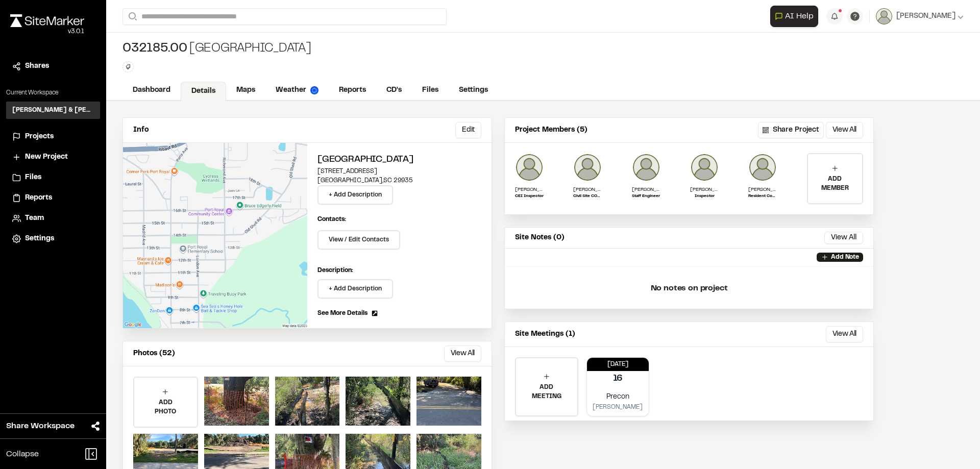 The width and height of the screenshot is (980, 469). What do you see at coordinates (689, 289) in the screenshot?
I see `p: No notes on project` at bounding box center [689, 289].